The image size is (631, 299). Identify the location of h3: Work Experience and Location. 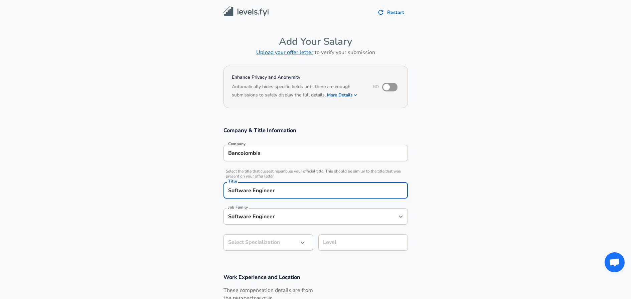
(316, 277).